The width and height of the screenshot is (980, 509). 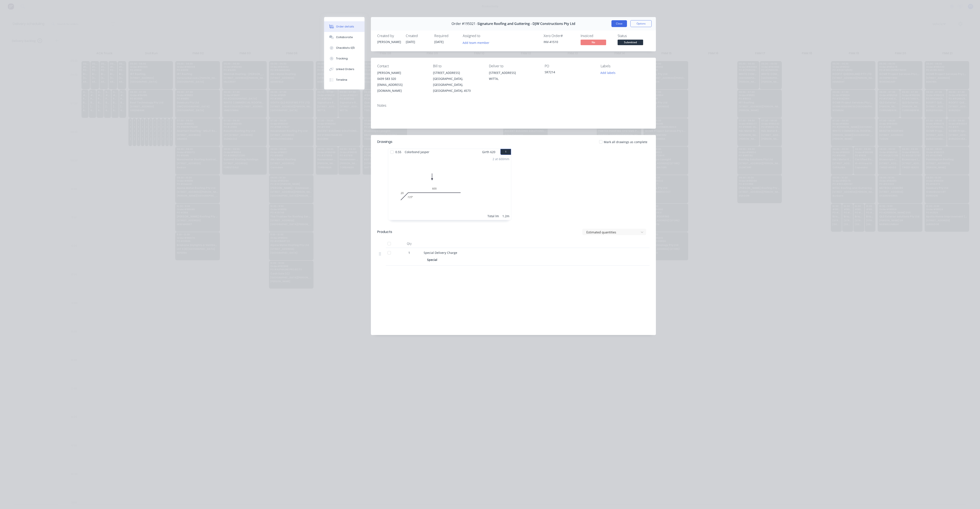 I want to click on div: INV-41510, so click(x=560, y=41).